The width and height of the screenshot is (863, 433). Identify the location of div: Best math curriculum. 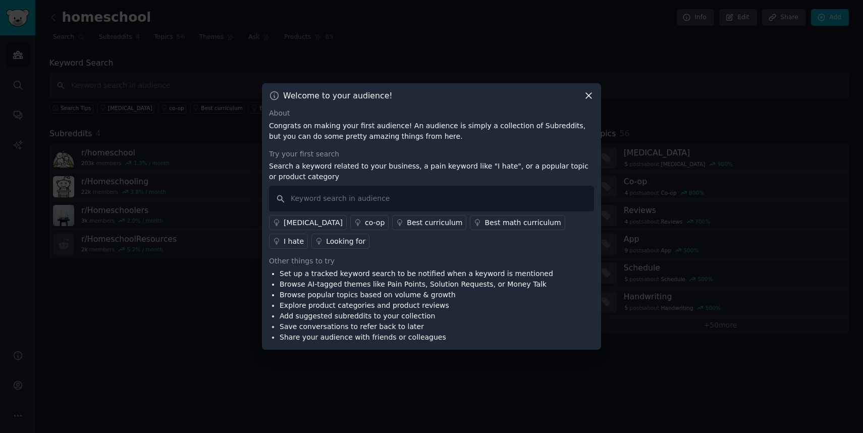
(522, 222).